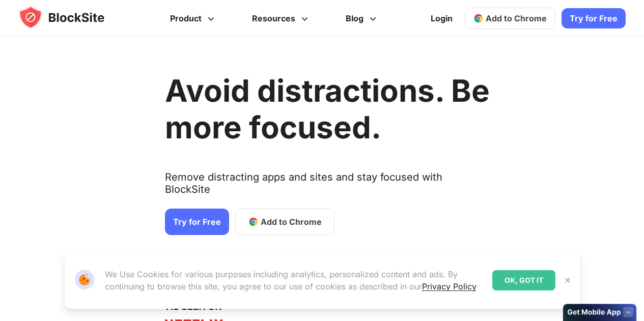 The image size is (644, 321). Describe the element at coordinates (524, 280) in the screenshot. I see `div: OK, GOT IT` at that location.